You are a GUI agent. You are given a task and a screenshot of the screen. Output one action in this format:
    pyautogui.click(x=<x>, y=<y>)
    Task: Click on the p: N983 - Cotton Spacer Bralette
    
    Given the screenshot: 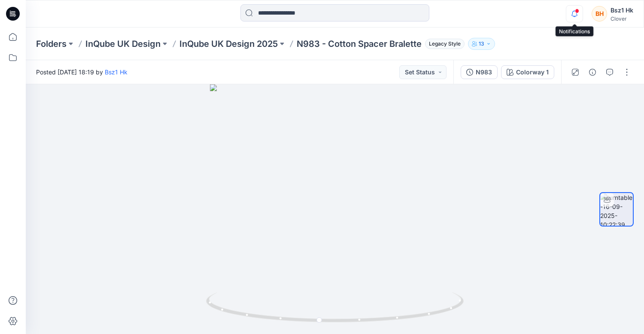 What is the action you would take?
    pyautogui.click(x=359, y=44)
    